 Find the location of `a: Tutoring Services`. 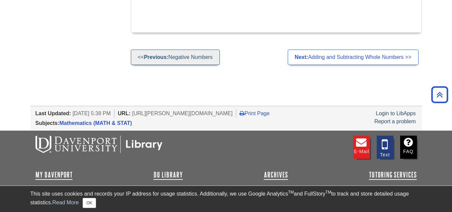

a: Tutoring Services is located at coordinates (393, 175).